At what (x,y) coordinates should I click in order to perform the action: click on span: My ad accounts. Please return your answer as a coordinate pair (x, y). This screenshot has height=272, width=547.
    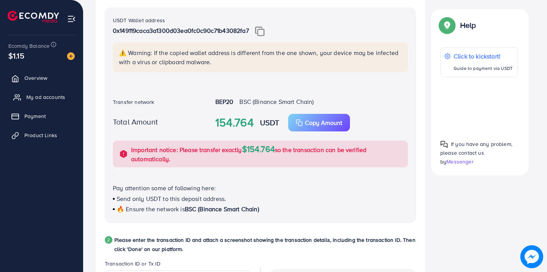
    Looking at the image, I should click on (46, 97).